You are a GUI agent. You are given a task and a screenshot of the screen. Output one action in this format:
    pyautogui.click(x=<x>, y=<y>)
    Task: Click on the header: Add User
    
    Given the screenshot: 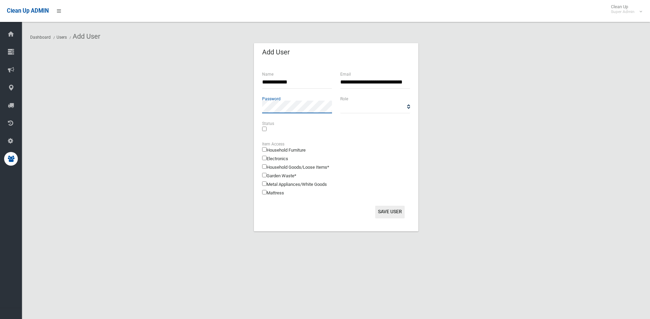 What is the action you would take?
    pyautogui.click(x=276, y=52)
    